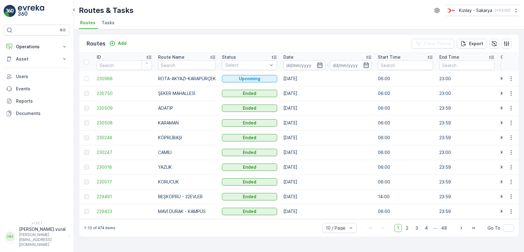 The image size is (524, 252). I want to click on a: 230988, so click(124, 79).